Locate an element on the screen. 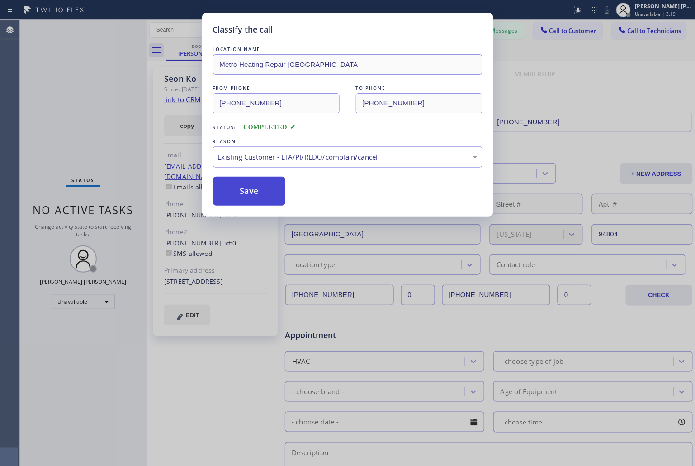 Image resolution: width=695 pixels, height=466 pixels. div: TO PHONE is located at coordinates (419, 88).